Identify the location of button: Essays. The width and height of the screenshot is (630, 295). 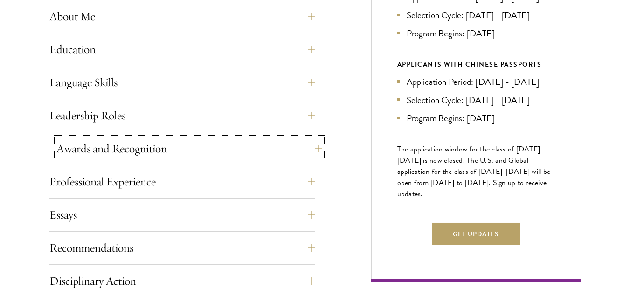
(182, 215).